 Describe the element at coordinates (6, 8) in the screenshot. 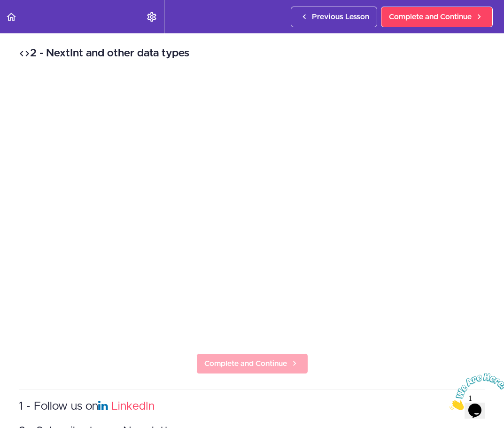

I see `span: 1` at that location.